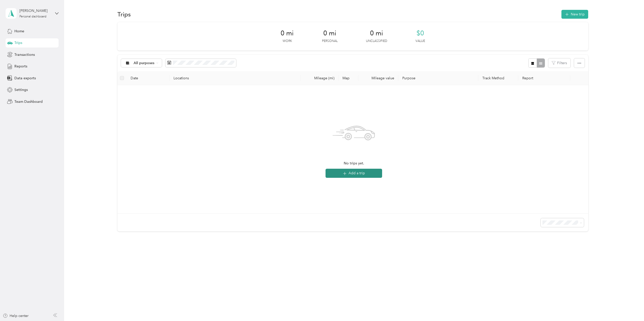 The width and height of the screenshot is (644, 321). What do you see at coordinates (319, 78) in the screenshot?
I see `th: Mileage (mi)` at bounding box center [319, 78].